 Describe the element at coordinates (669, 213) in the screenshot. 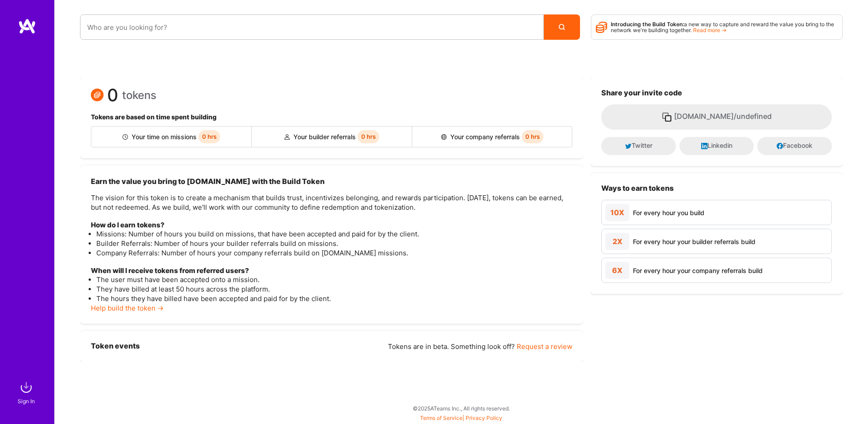

I see `div: For every hour you build` at that location.